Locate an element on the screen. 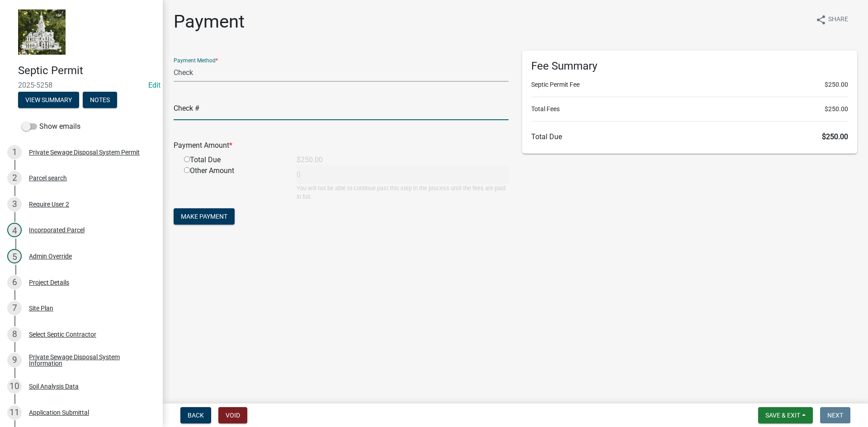 The image size is (868, 427). div: 9 is located at coordinates (15, 360).